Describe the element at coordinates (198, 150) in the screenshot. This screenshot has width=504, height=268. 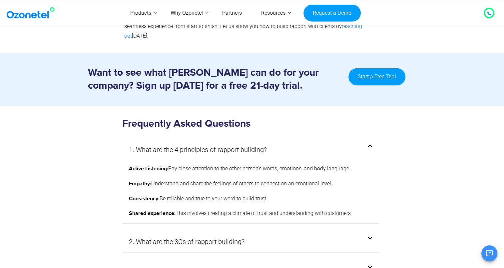
I see `a: 1. What are the 4 principles of rapport building?` at that location.